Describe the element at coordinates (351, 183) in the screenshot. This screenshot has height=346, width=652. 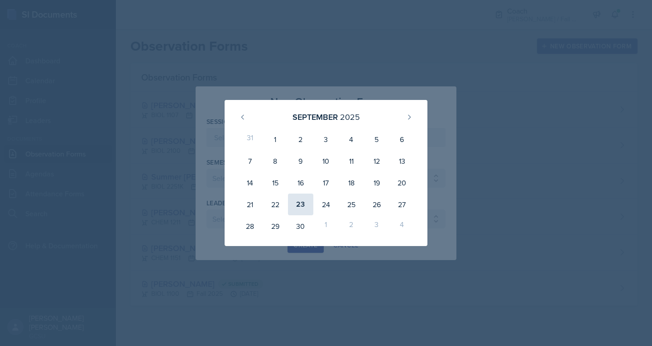
I see `div: 18` at that location.